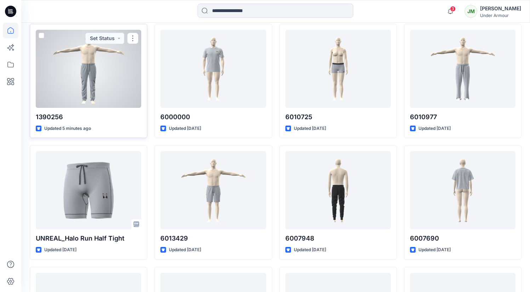  I want to click on span: 3, so click(453, 9).